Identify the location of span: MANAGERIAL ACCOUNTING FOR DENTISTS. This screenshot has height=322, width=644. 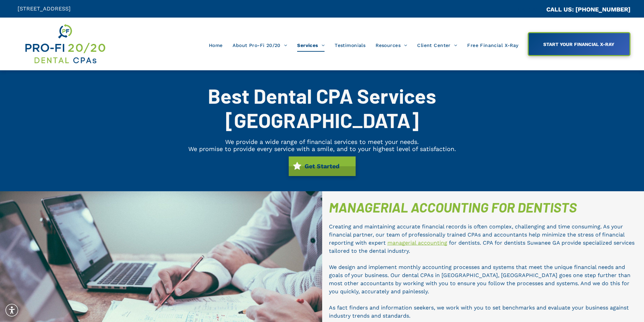
(453, 207).